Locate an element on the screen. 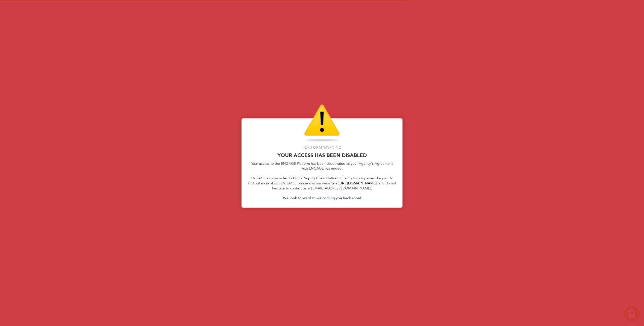 The width and height of the screenshot is (644, 326). div: Access Disabled is located at coordinates (322, 163).